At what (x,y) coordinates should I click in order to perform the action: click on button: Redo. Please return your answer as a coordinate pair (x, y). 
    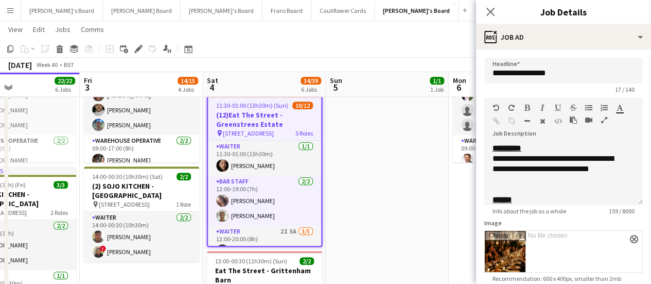
    Looking at the image, I should click on (512, 108).